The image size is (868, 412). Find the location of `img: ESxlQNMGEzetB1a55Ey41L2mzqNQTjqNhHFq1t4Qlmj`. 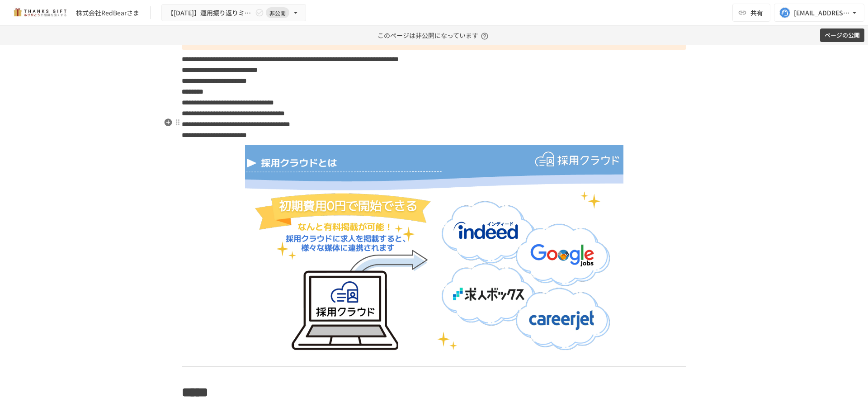

img: ESxlQNMGEzetB1a55Ey41L2mzqNQTjqNhHFq1t4Qlmj is located at coordinates (434, 251).